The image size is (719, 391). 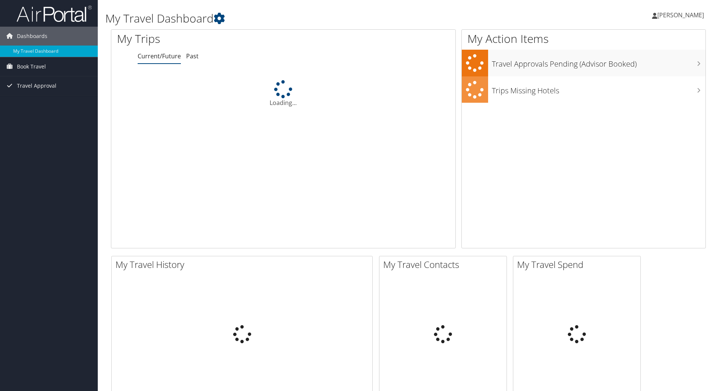 What do you see at coordinates (445, 264) in the screenshot?
I see `h2: My Travel Contacts` at bounding box center [445, 264].